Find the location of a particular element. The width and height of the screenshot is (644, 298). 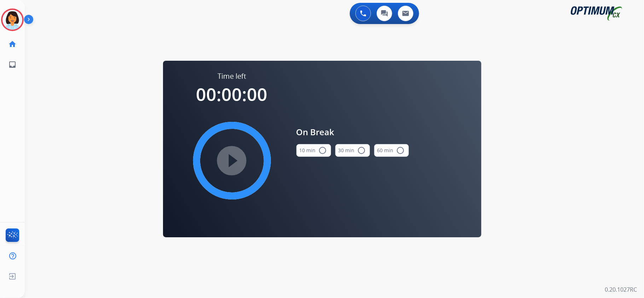

span: Time left is located at coordinates (231, 76).